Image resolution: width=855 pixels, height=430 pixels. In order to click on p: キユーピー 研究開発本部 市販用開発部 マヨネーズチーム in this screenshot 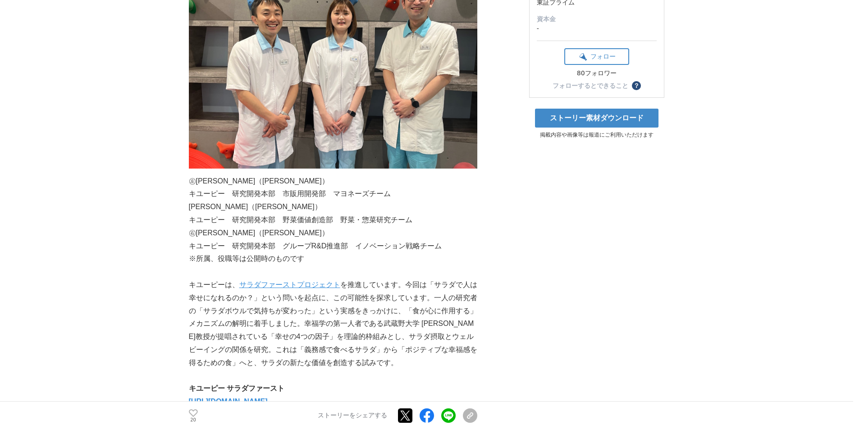, I will do `click(333, 194)`.